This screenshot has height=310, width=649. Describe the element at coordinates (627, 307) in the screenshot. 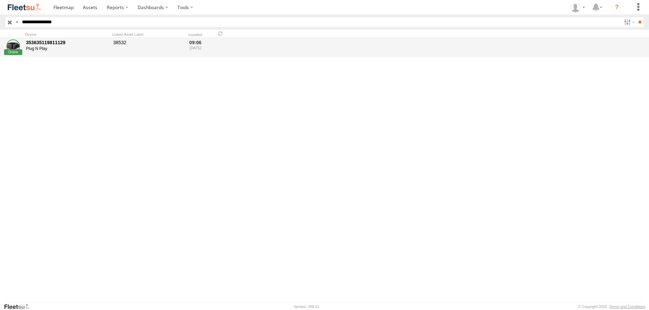

I see `a: Terms and Conditions` at that location.